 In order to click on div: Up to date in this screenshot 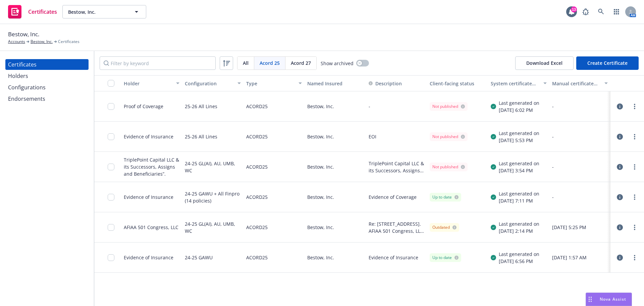, I will do `click(445, 197)`.